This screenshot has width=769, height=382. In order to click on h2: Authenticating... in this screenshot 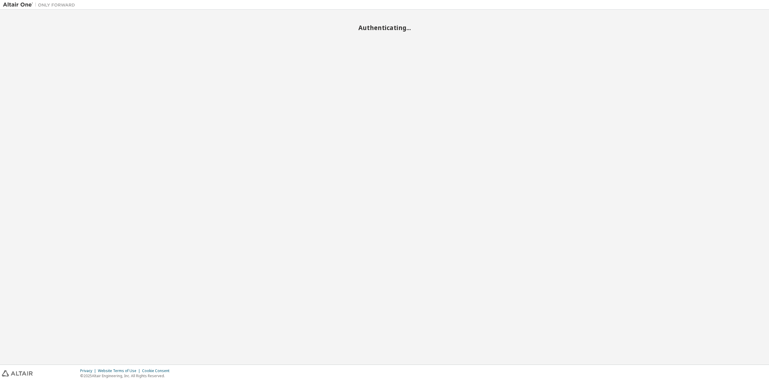, I will do `click(385, 28)`.